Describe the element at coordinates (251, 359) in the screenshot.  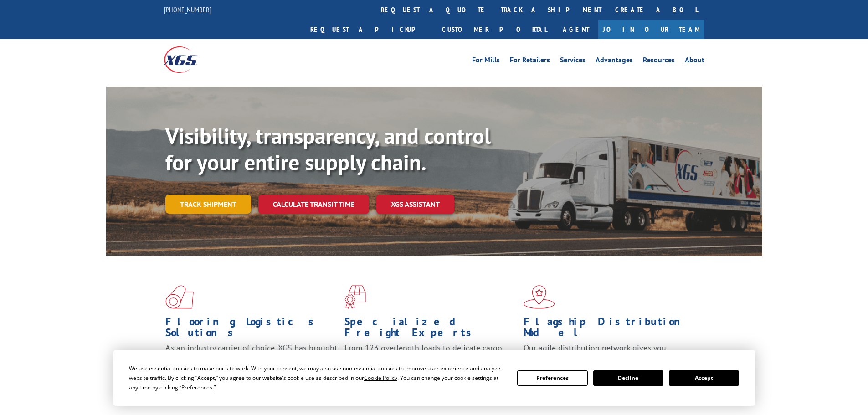
I see `span: As an industry carrier of choice, XGS has brought innovation and dedication to flooring logistics...` at that location.